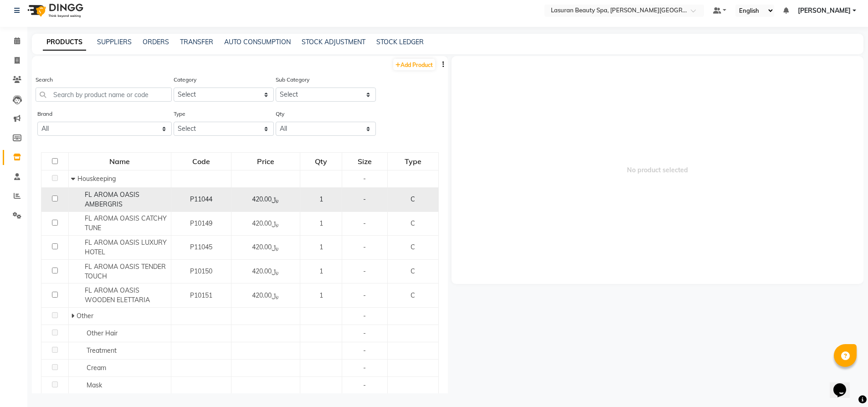 Image resolution: width=868 pixels, height=407 pixels. What do you see at coordinates (102, 334) in the screenshot?
I see `span: Other Hair` at bounding box center [102, 334].